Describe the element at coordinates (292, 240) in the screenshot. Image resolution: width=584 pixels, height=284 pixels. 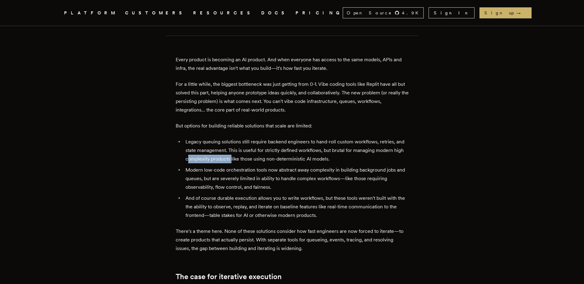
I see `p: There's a theme here. None of these solutions consider how fast engineers are now forced to itera...` at that location.